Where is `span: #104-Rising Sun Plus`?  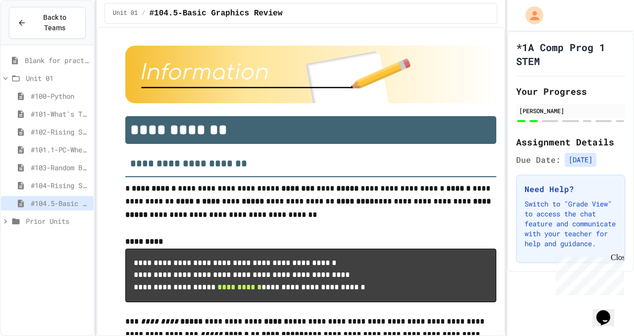
span: #104-Rising Sun Plus is located at coordinates (60, 185).